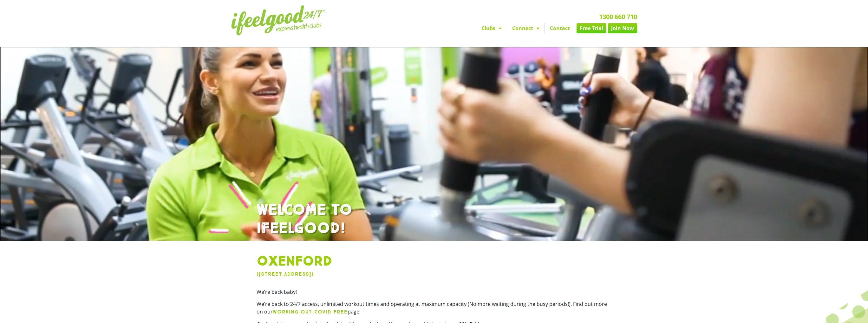 The width and height of the screenshot is (868, 323). What do you see at coordinates (310, 312) in the screenshot?
I see `a: WORKING OUT COVID FREE` at bounding box center [310, 312].